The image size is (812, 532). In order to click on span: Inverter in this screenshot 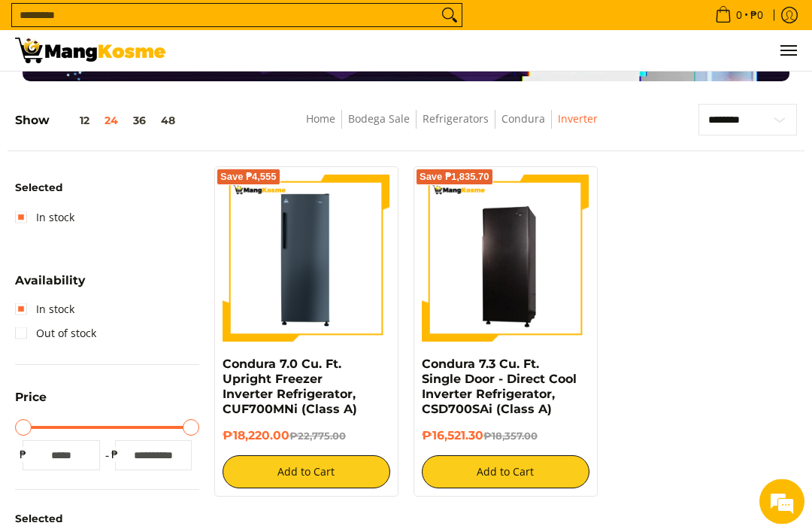, I will do `click(578, 120)`.